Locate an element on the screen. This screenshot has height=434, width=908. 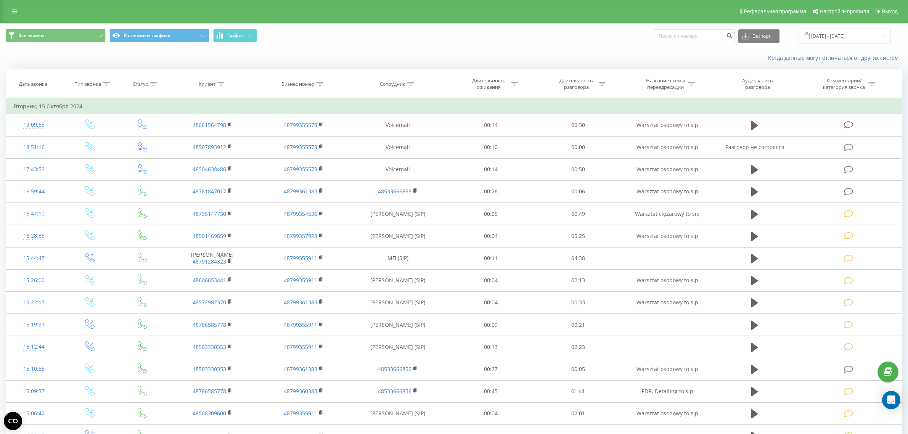
span: Настройки профиля is located at coordinates (844, 11).